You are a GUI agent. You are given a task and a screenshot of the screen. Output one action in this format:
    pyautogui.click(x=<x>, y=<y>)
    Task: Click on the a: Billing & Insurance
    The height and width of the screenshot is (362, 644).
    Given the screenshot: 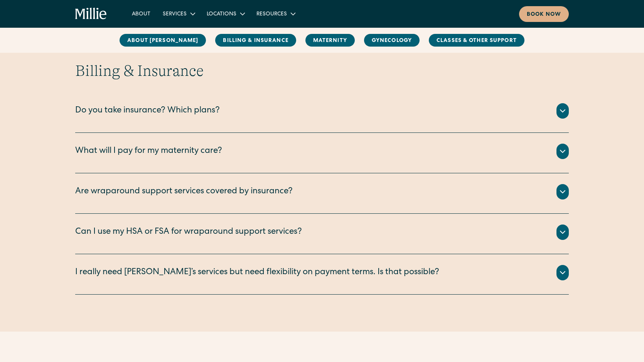 What is the action you would take?
    pyautogui.click(x=256, y=40)
    